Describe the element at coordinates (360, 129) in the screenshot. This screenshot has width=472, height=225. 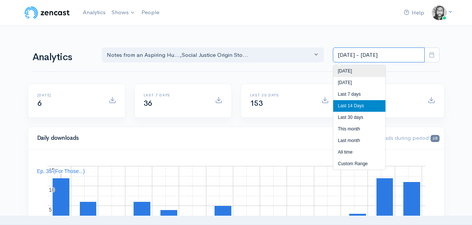
I see `li: This month` at that location.